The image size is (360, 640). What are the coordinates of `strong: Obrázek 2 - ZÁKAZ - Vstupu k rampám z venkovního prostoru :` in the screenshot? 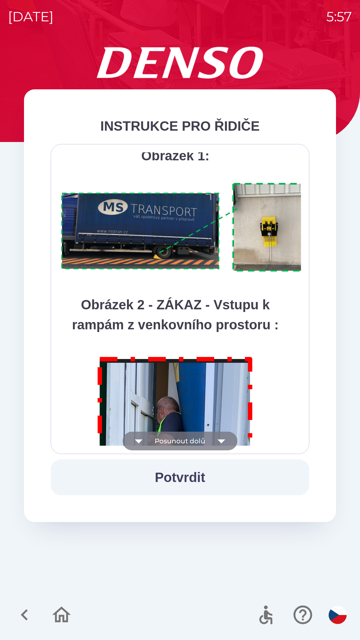 It's located at (175, 315).